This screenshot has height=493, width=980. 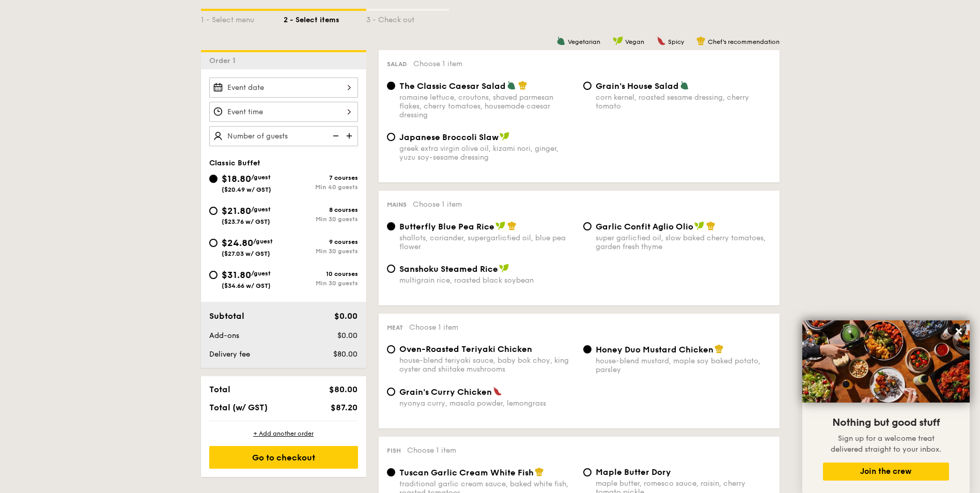 What do you see at coordinates (886, 471) in the screenshot?
I see `button: Join the crew` at bounding box center [886, 471].